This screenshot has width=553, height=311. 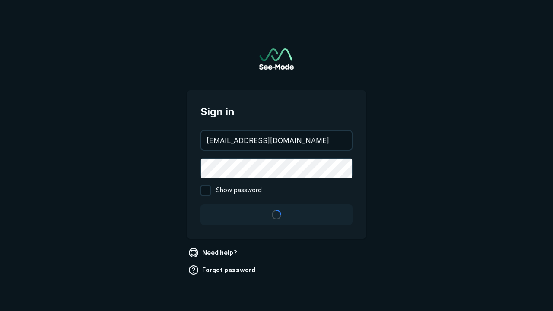 What do you see at coordinates (222, 270) in the screenshot?
I see `a: Forgot password` at bounding box center [222, 270].